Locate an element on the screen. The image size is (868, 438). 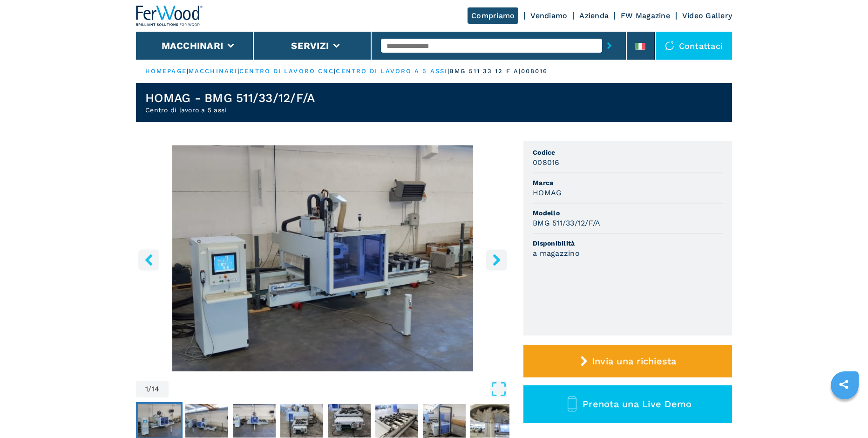
span: Marca is located at coordinates (628, 182).